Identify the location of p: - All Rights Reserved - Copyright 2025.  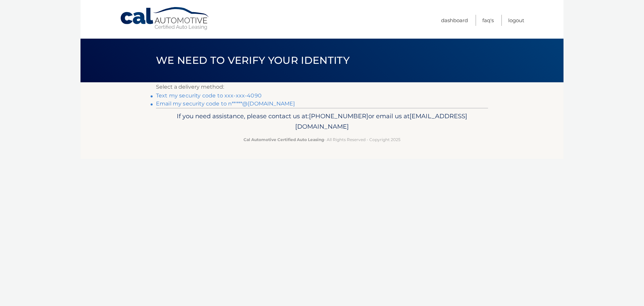
(322, 139).